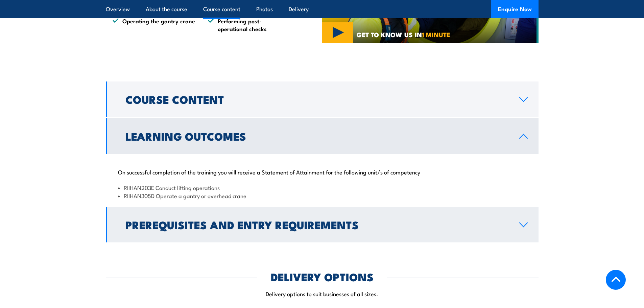 This screenshot has height=308, width=644. I want to click on a: Learning Outcomes, so click(322, 136).